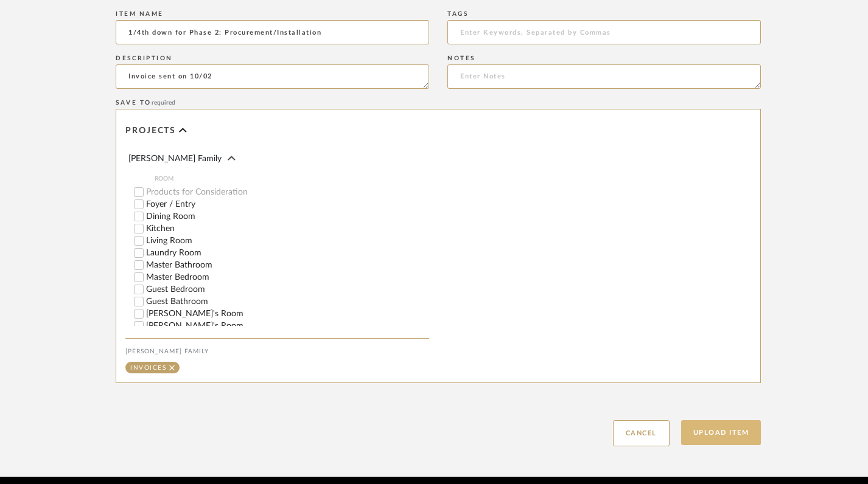 The image size is (868, 484). I want to click on button: Upload Item, so click(721, 432).